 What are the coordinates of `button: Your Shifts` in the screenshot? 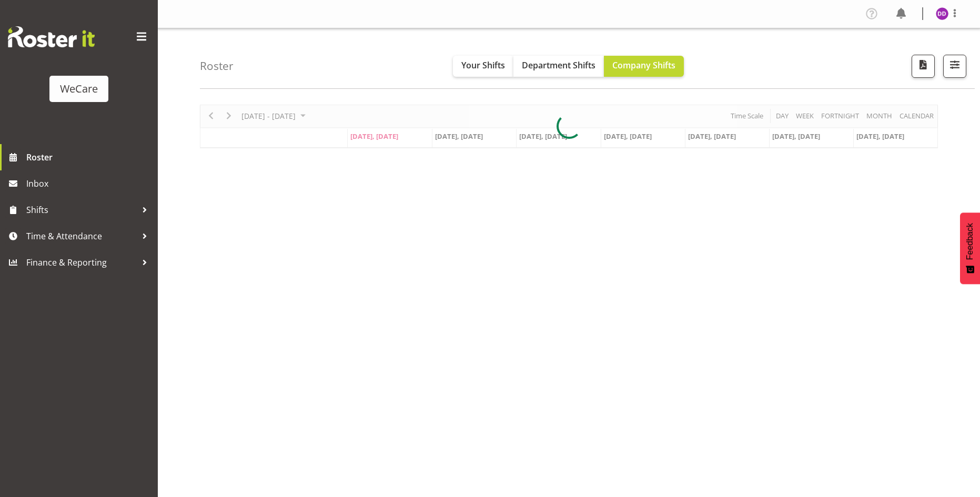 It's located at (483, 66).